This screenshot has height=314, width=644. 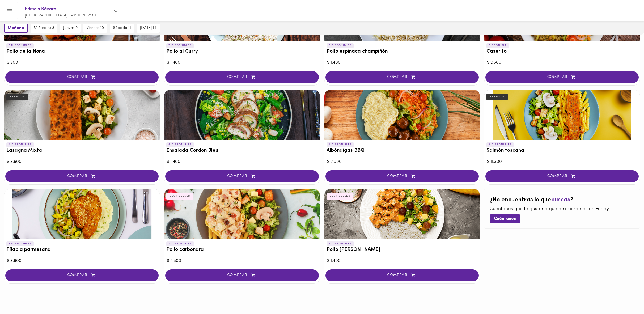 I want to click on button: sábado 11, so click(x=122, y=28).